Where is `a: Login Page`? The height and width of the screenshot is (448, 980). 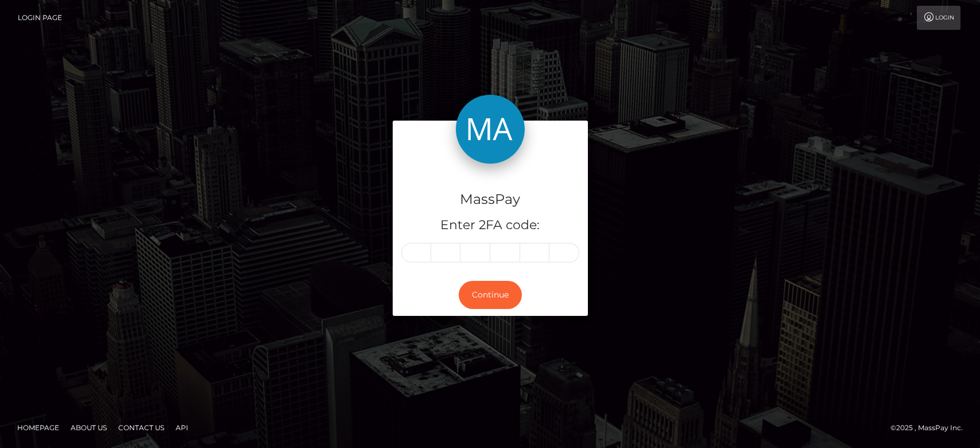 a: Login Page is located at coordinates (39, 18).